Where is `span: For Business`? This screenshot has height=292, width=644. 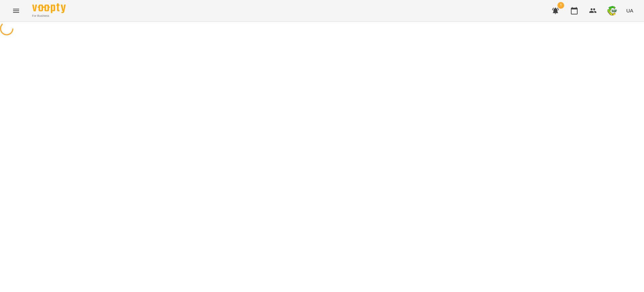
span: For Business is located at coordinates (49, 16).